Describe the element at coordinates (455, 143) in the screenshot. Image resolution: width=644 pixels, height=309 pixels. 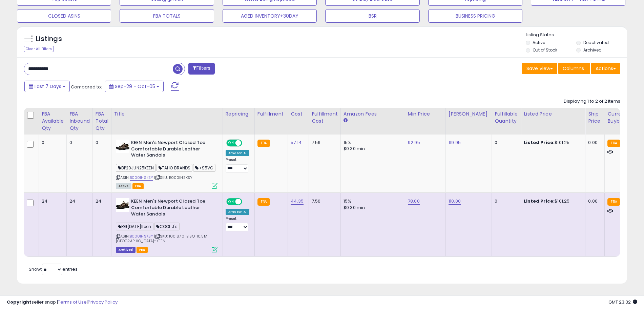
I see `a: 119.95` at that location.